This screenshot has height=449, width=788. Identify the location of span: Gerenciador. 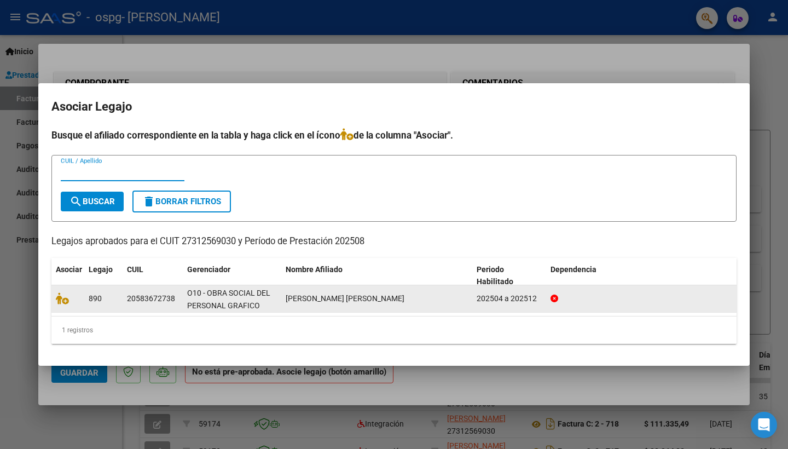
(209, 269).